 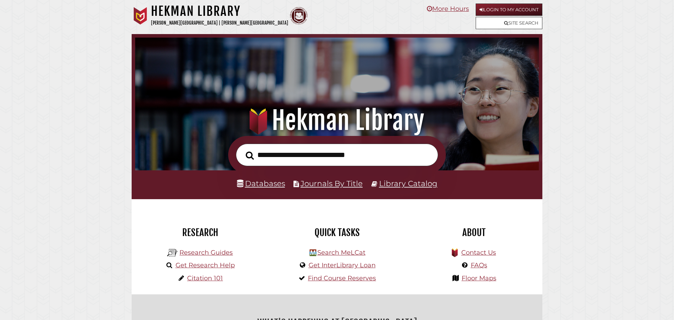 What do you see at coordinates (200, 232) in the screenshot?
I see `h2: Research` at bounding box center [200, 232].